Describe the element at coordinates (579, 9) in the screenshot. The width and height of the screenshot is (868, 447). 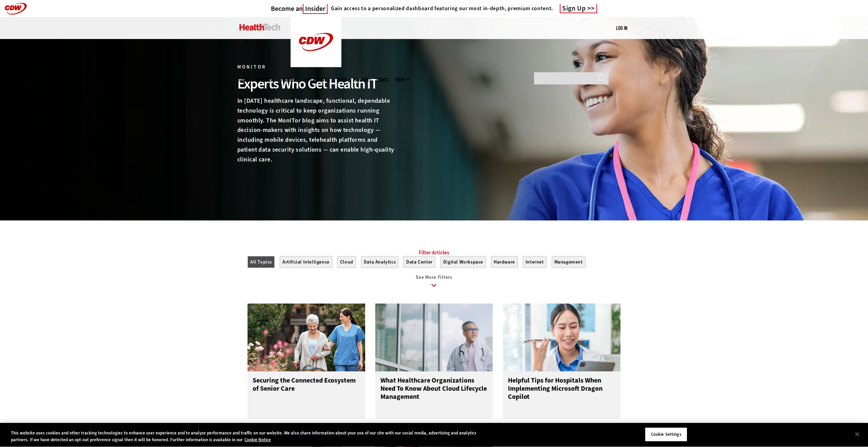
I see `a: Sign Up` at that location.